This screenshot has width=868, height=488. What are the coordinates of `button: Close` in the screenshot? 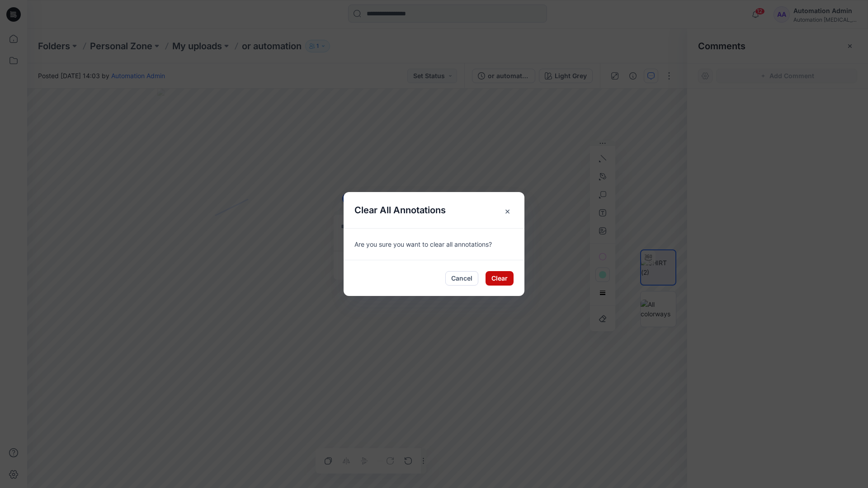 It's located at (506, 210).